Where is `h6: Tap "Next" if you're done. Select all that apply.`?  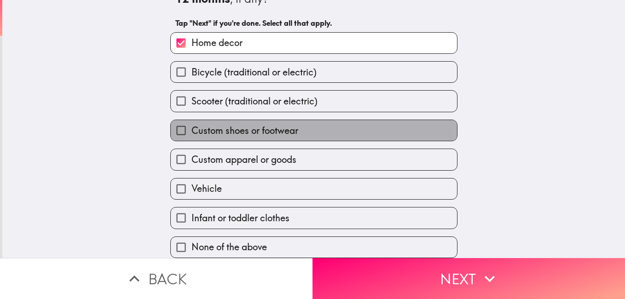 h6: Tap "Next" if you're done. Select all that apply. is located at coordinates (314, 23).